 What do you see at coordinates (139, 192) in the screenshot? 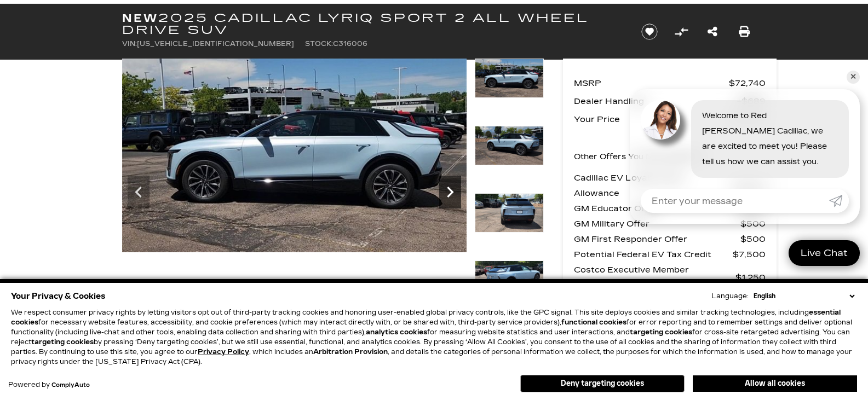
I see `div: Previous` at bounding box center [139, 192].